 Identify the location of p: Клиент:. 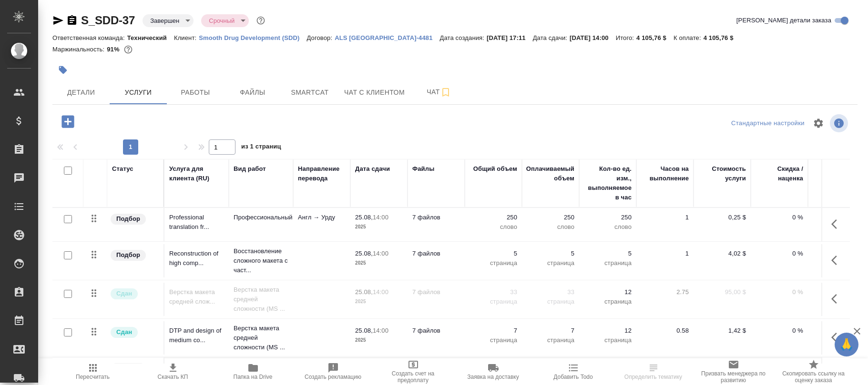
(186, 38).